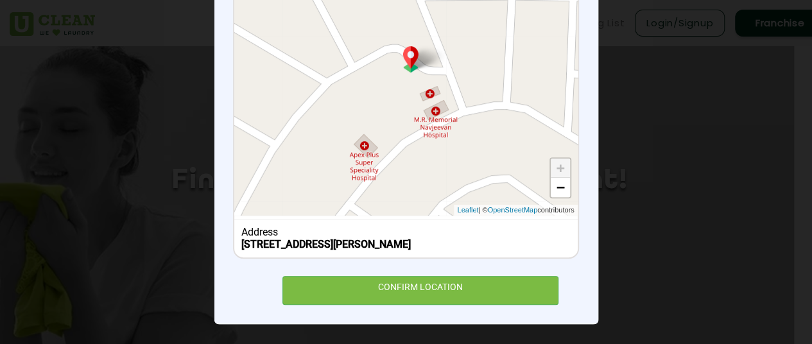  Describe the element at coordinates (512, 210) in the screenshot. I see `a: OpenStreetMap` at that location.